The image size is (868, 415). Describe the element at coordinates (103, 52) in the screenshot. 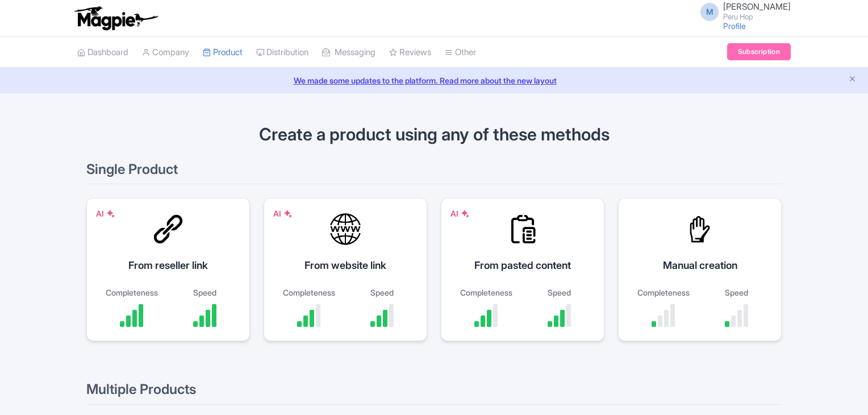

I see `a: Dashboard` at that location.